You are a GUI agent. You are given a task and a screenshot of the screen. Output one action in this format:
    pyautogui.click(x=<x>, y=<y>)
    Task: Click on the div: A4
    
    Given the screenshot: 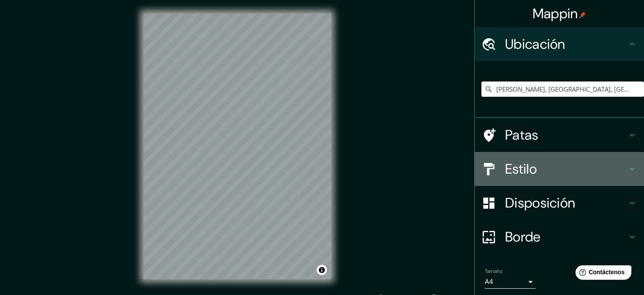 What is the action you would take?
    pyautogui.click(x=511, y=281)
    